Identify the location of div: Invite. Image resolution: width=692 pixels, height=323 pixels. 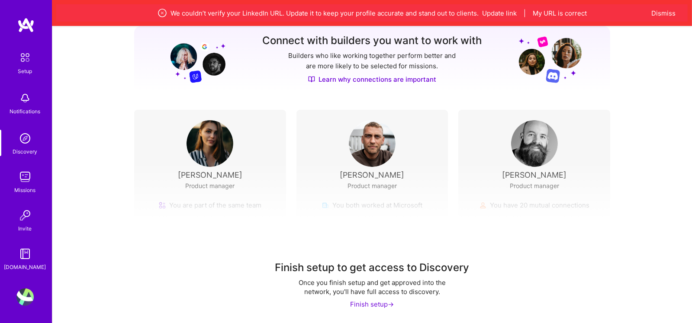
(25, 229).